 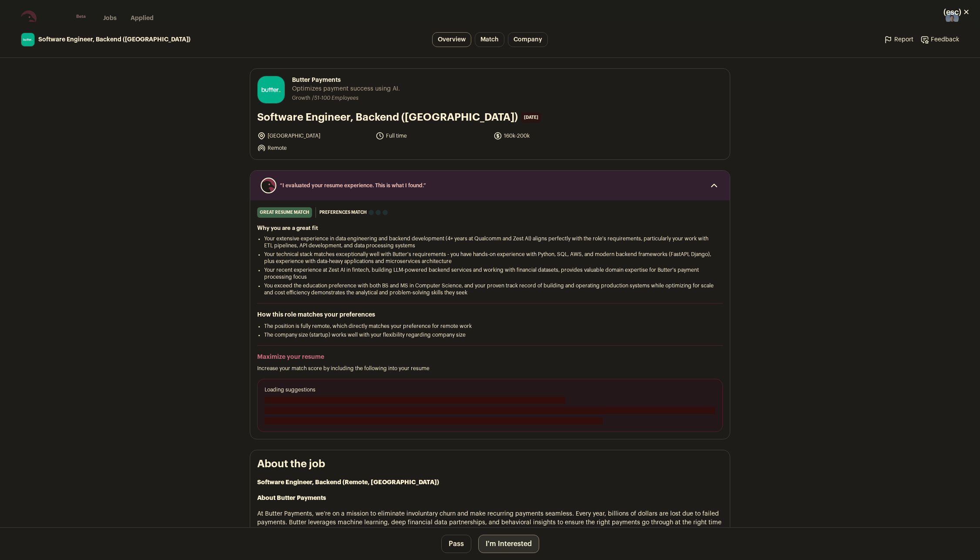 I want to click on p: At Butter Payments, we’re on a mission to eliminate involuntary churn and make recurring payments..., so click(x=490, y=523).